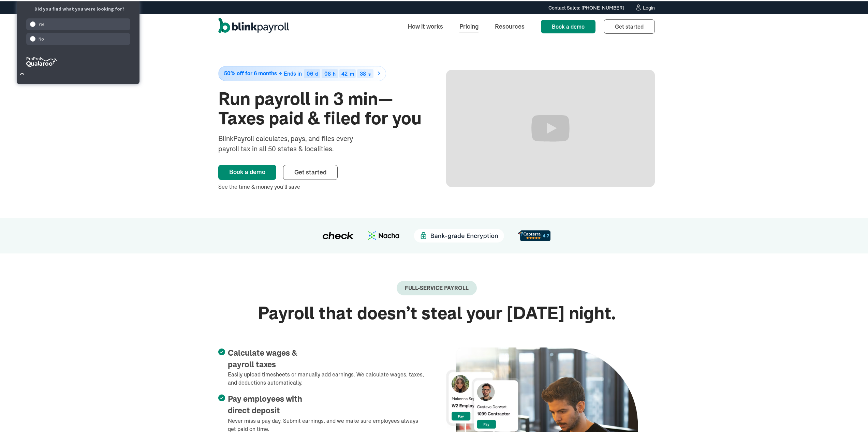  Describe the element at coordinates (567, 26) in the screenshot. I see `span: Book a demo` at that location.